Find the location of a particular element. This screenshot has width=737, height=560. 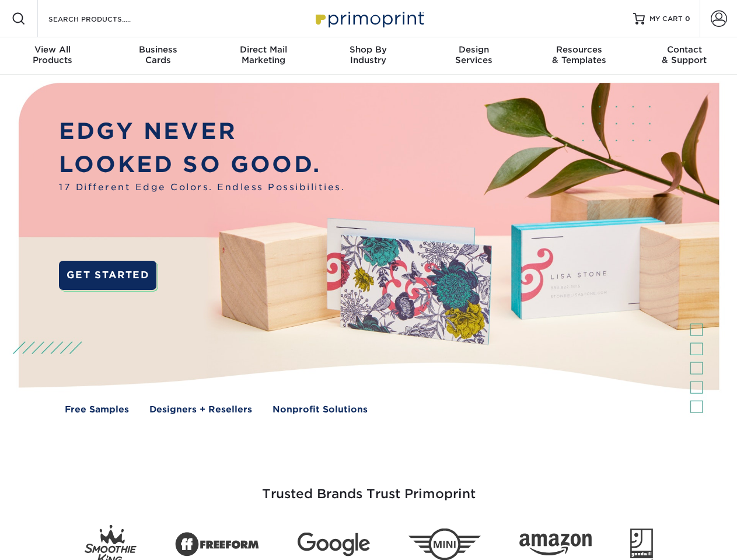

a: DesignServices is located at coordinates (473, 56).